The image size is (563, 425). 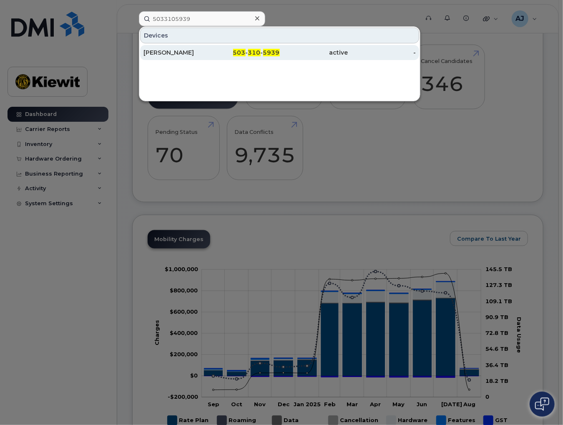 I want to click on img: Open chat, so click(x=543, y=404).